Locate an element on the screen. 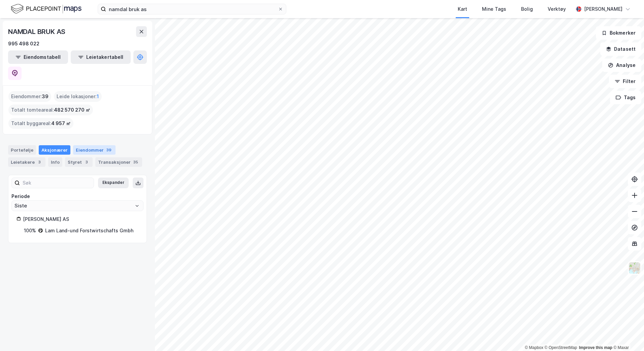 The height and width of the screenshot is (351, 644). div: 100% is located at coordinates (30, 231).